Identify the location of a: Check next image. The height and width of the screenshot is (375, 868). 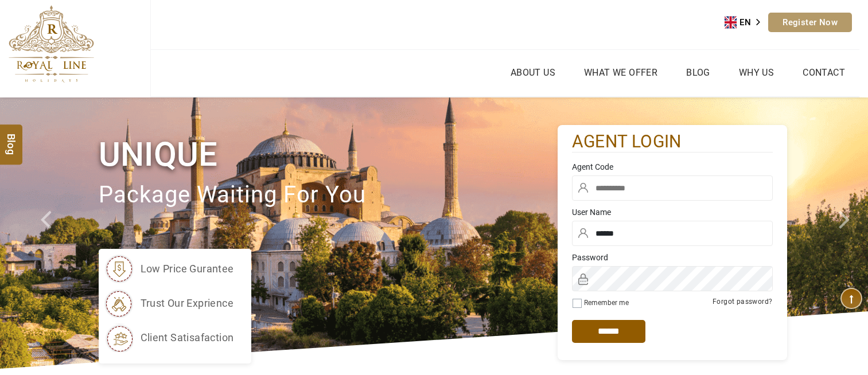
(846, 233).